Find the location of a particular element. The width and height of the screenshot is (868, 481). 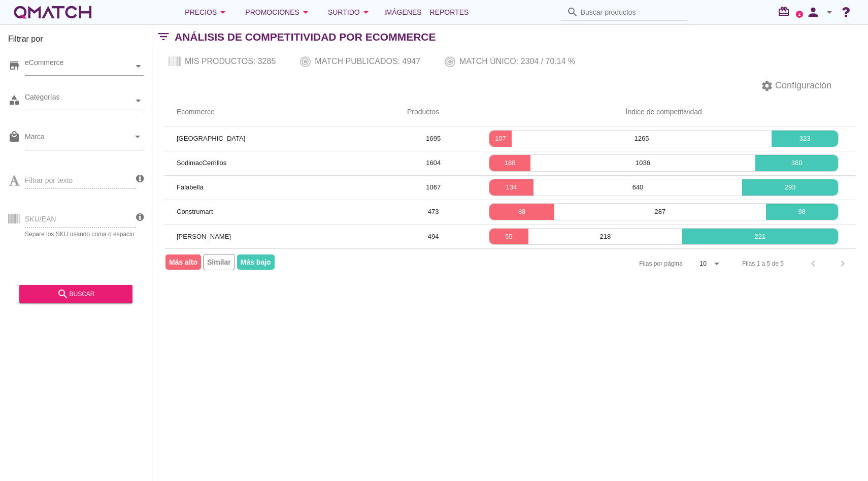

i: store is located at coordinates (15, 66).